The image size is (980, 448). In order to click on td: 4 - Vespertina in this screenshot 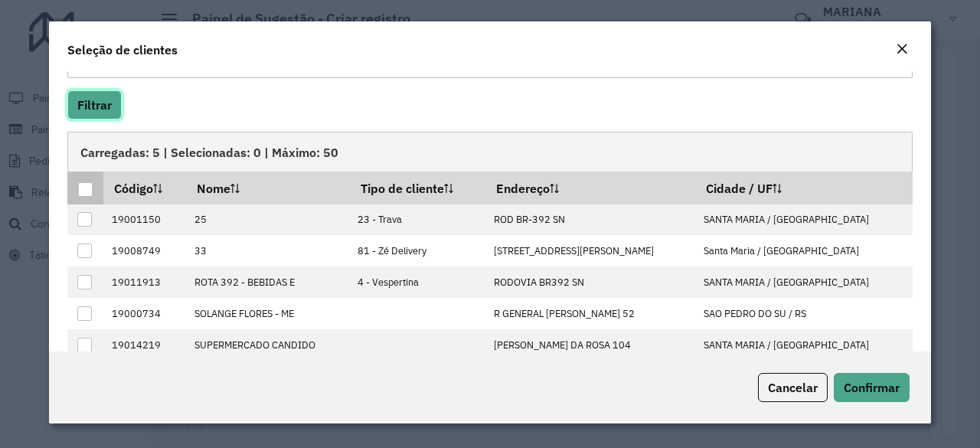, I will do `click(418, 282)`.